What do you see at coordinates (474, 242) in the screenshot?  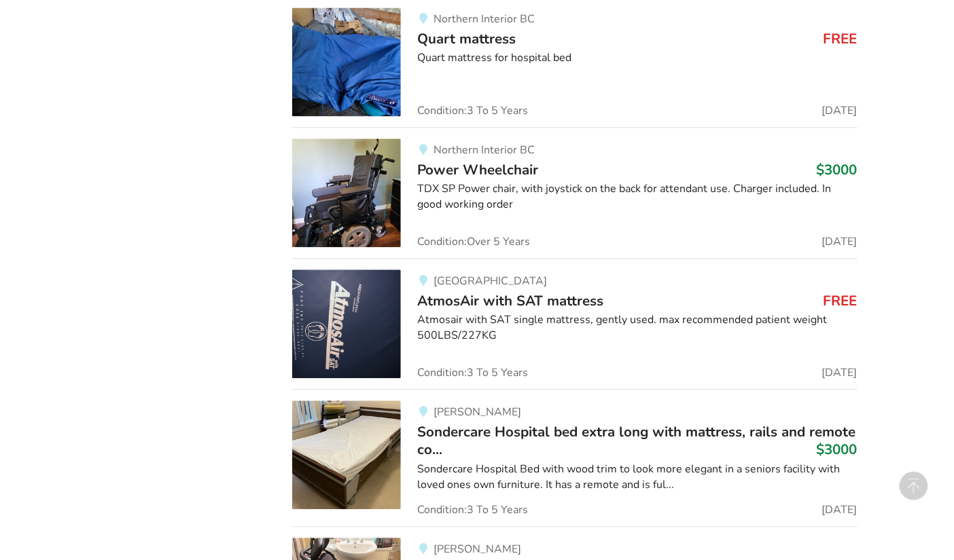 I see `span: Condition: Over 5 Years` at bounding box center [474, 242].